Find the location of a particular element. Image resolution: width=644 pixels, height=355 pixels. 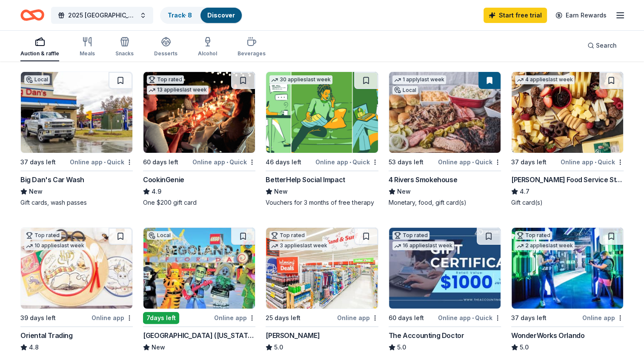

button: Meals is located at coordinates (87, 47).